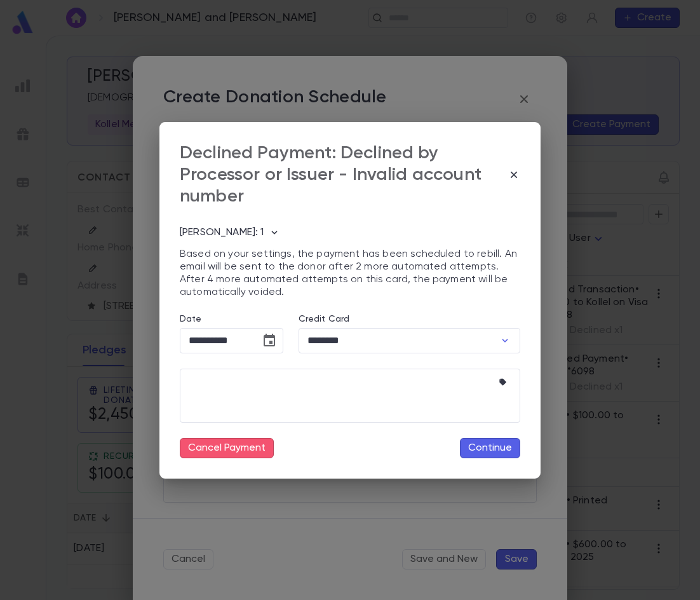 This screenshot has height=600, width=700. Describe the element at coordinates (231, 319) in the screenshot. I see `label: Date` at that location.